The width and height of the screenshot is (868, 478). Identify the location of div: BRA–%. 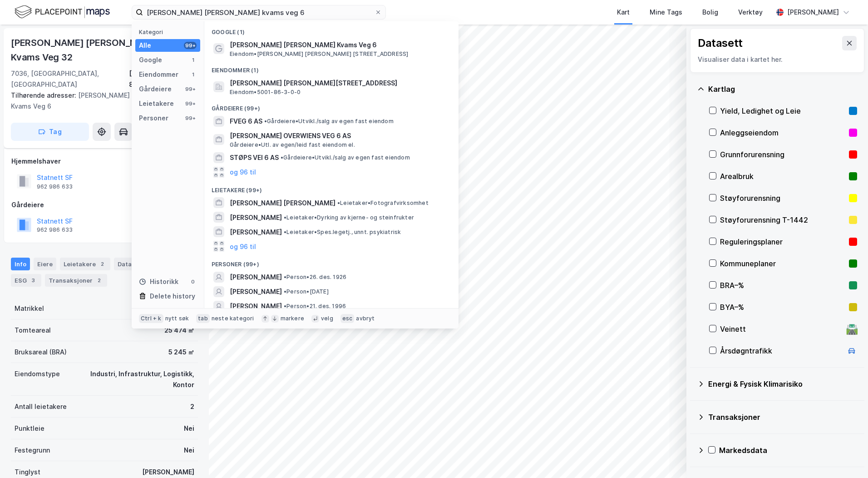
(783, 285).